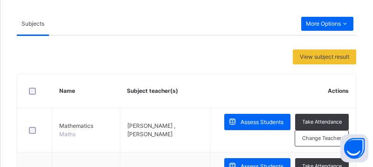 The width and height of the screenshot is (373, 167). Describe the element at coordinates (328, 24) in the screenshot. I see `span: More Options` at that location.